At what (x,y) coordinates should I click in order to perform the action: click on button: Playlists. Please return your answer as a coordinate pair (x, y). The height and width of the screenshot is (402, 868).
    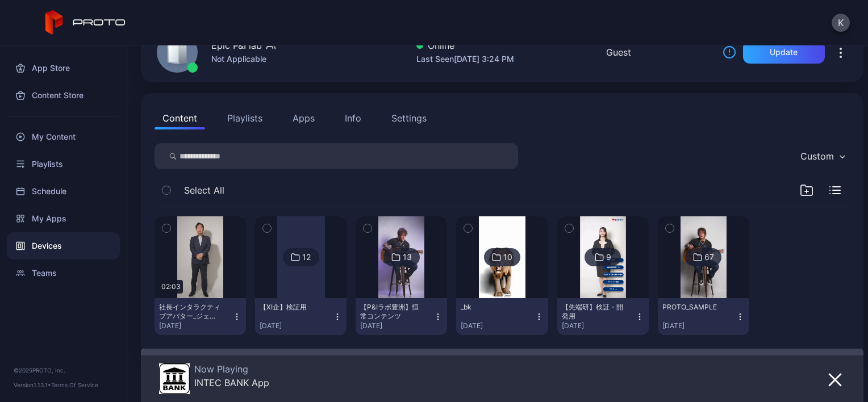
    Looking at the image, I should click on (245, 118).